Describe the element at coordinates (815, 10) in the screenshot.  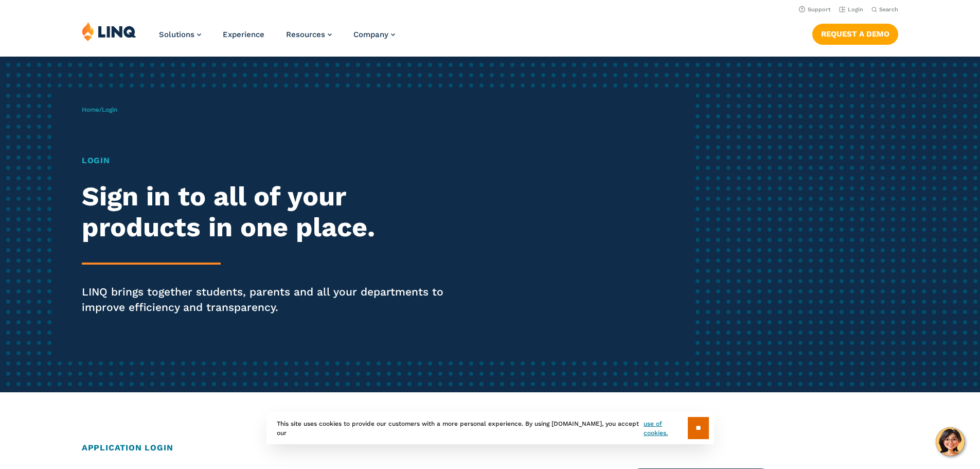
I see `a: Support` at that location.